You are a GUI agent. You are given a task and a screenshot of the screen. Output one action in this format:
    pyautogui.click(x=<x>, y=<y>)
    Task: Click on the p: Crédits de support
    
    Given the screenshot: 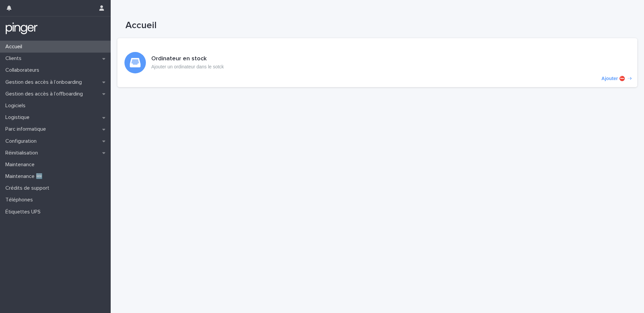 What is the action you would take?
    pyautogui.click(x=28, y=188)
    